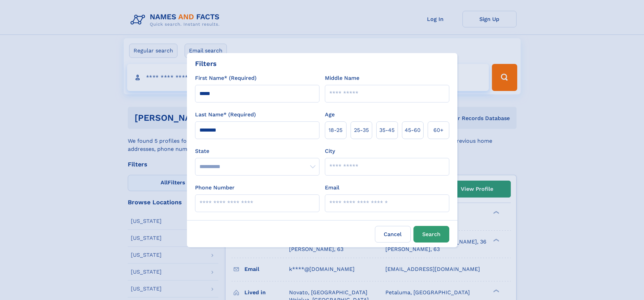 The height and width of the screenshot is (300, 644). I want to click on label: Email, so click(332, 188).